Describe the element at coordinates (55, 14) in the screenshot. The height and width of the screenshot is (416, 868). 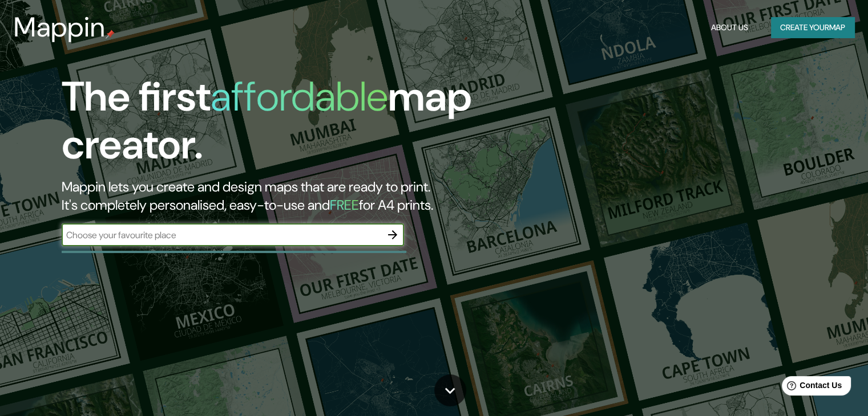
I see `span: Contact Us` at that location.